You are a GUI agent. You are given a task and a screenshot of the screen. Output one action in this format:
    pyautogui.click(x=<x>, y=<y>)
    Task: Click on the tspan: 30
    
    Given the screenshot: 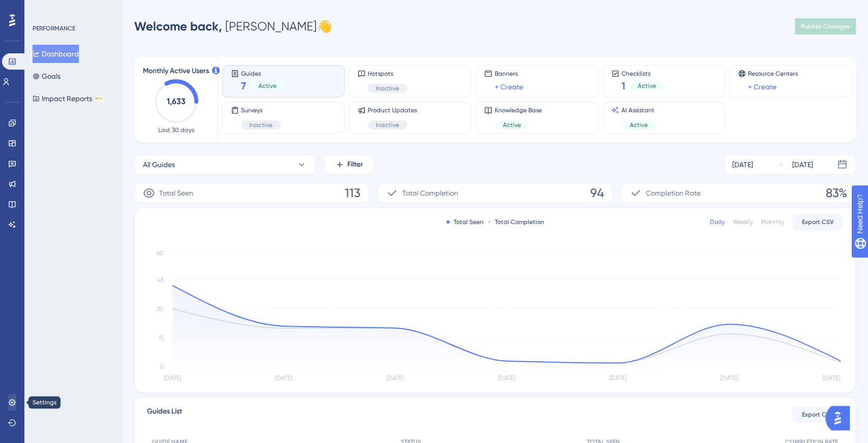 What is the action you would take?
    pyautogui.click(x=160, y=309)
    